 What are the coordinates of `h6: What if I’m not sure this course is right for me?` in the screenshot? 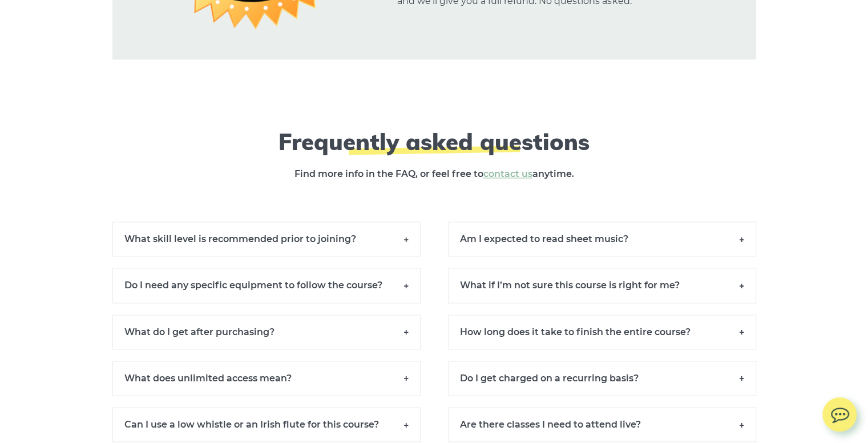 It's located at (602, 285).